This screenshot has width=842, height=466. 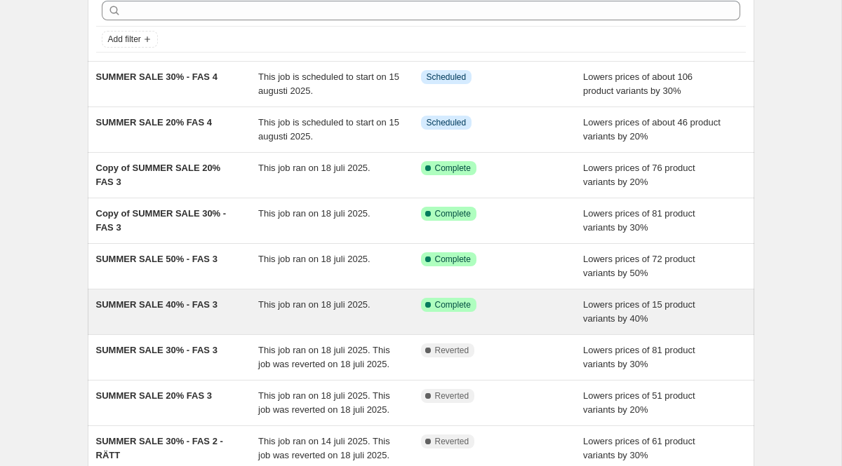 I want to click on span: Lowers prices of 15 product variants by 40%, so click(x=639, y=311).